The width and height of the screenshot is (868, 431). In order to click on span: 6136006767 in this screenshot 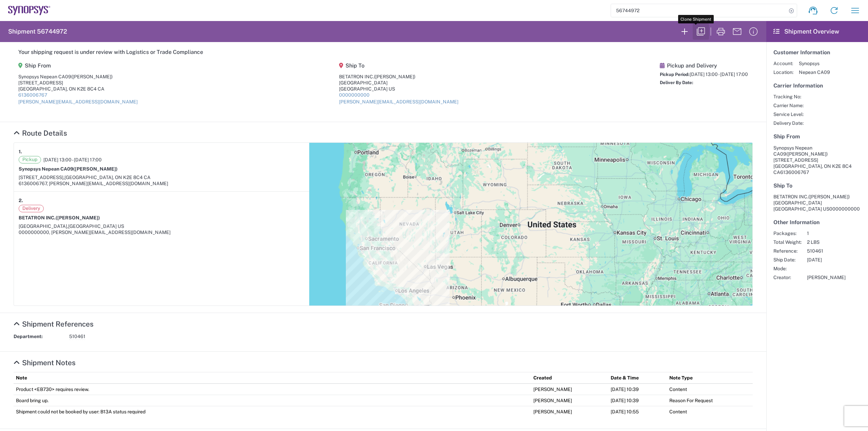, I will do `click(794, 173)`.